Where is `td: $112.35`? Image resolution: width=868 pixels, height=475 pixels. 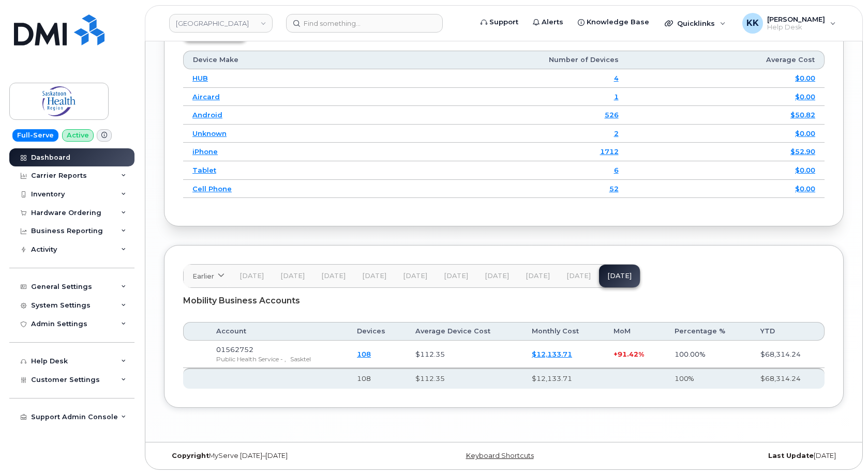
td: $112.35 is located at coordinates (464, 354).